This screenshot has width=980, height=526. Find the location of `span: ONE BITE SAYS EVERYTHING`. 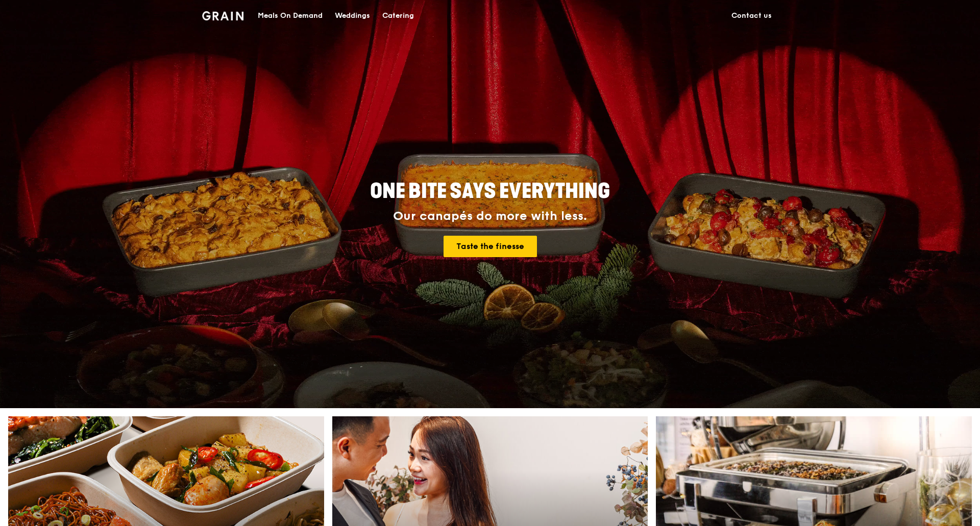

span: ONE BITE SAYS EVERYTHING is located at coordinates (490, 191).